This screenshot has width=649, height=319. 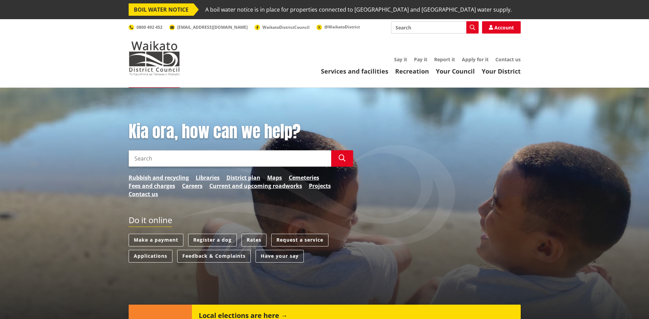 I want to click on a: Maps, so click(x=274, y=177).